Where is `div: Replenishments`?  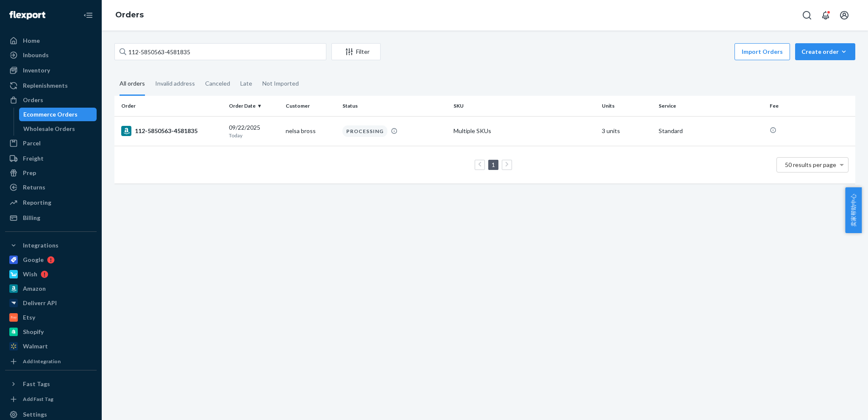 div: Replenishments is located at coordinates (46, 85).